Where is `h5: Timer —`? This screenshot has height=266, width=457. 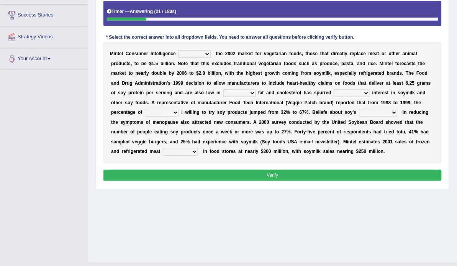
h5: Timer — is located at coordinates (141, 11).